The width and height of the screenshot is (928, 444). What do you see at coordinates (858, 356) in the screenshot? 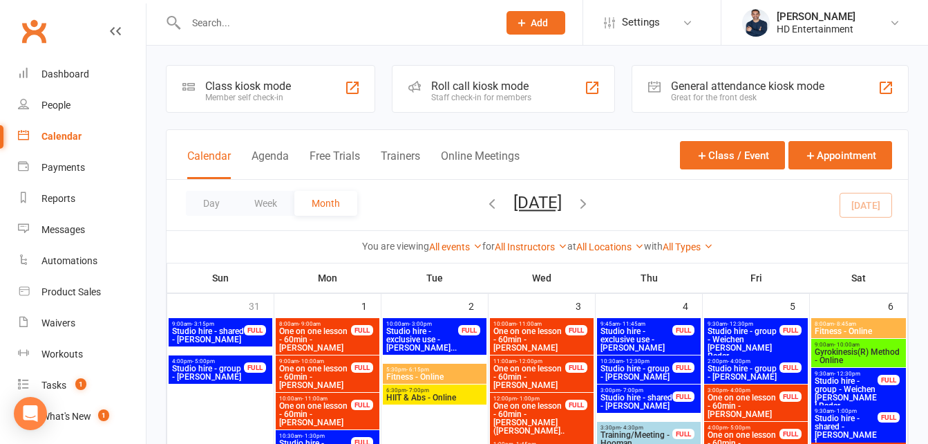
I see `span: Gyrokinesis(R) Method - Online` at bounding box center [858, 356].